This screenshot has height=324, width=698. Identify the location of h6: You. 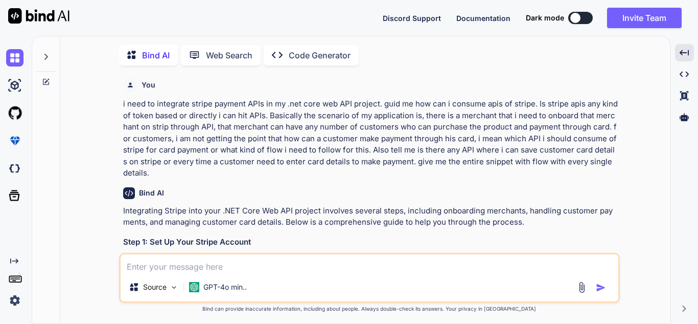
(148, 85).